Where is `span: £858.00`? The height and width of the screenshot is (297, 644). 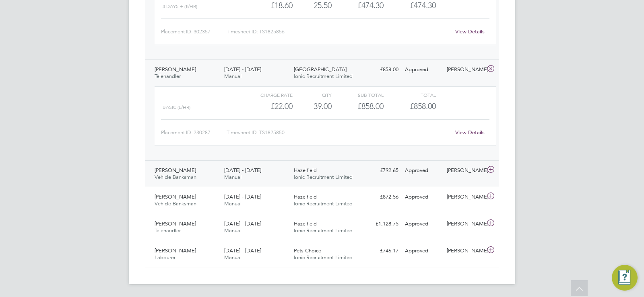
span: £858.00 is located at coordinates (423, 106).